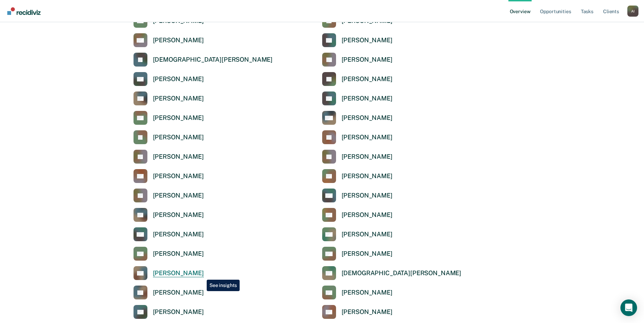 This screenshot has width=644, height=323. Describe the element at coordinates (633, 11) in the screenshot. I see `div: A I` at that location.